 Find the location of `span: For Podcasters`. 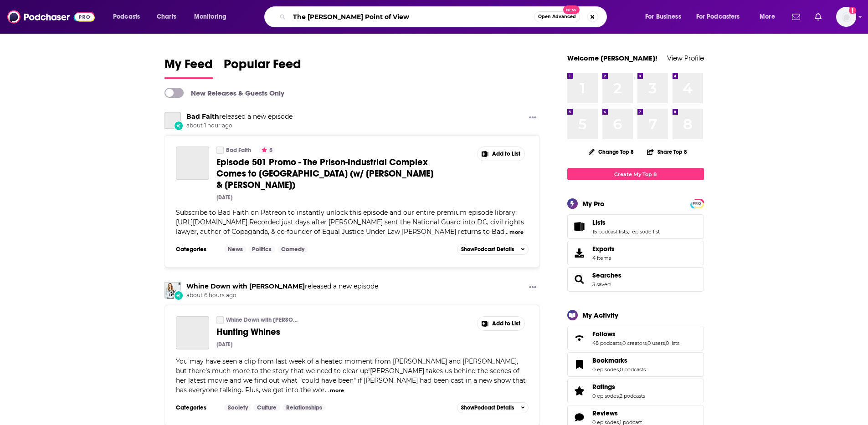

span: For Podcasters is located at coordinates (718, 17).